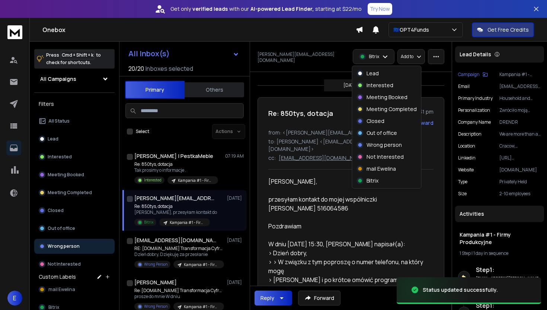 The width and height of the screenshot is (547, 310). I want to click on button: Primary, so click(155, 90).